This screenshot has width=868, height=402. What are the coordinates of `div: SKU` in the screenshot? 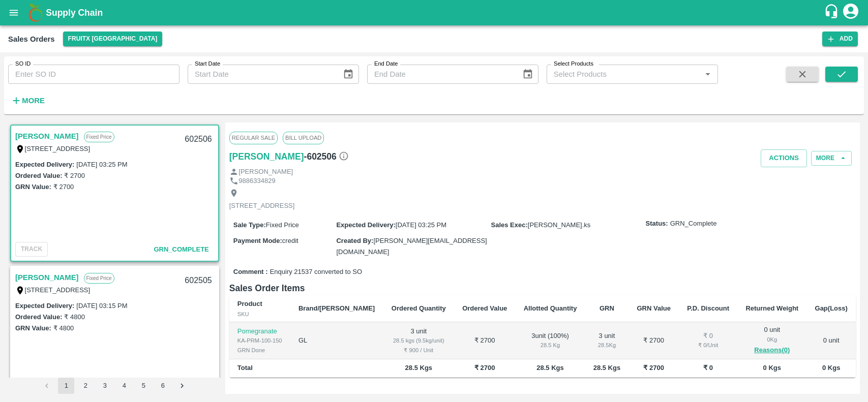 It's located at (260, 314).